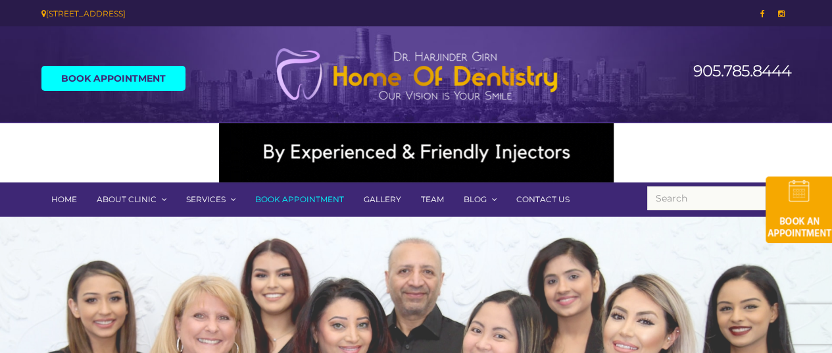 This screenshot has height=353, width=832. Describe the element at coordinates (64, 199) in the screenshot. I see `a: Home` at that location.